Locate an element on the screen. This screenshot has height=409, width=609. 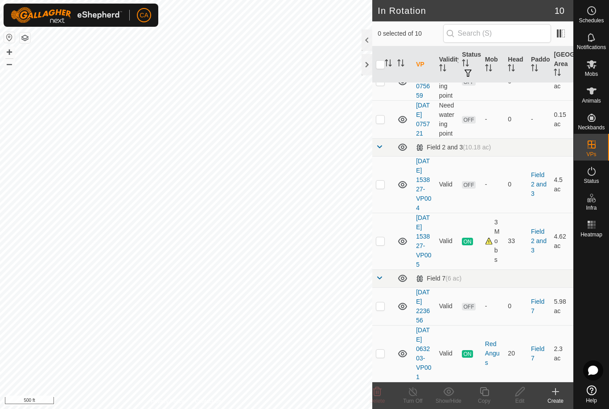
div: 3 Mobs is located at coordinates (493, 241).